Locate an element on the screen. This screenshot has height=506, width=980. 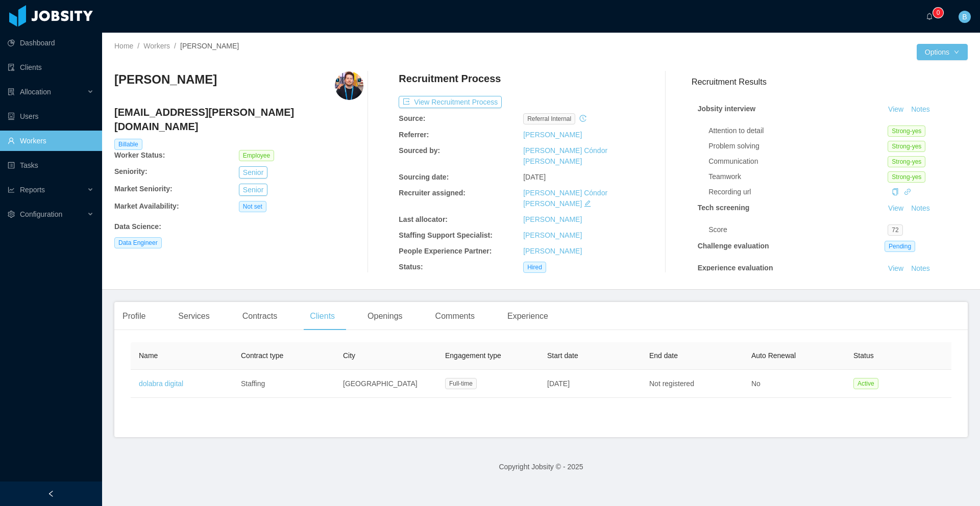
div: Openings is located at coordinates (385, 316).